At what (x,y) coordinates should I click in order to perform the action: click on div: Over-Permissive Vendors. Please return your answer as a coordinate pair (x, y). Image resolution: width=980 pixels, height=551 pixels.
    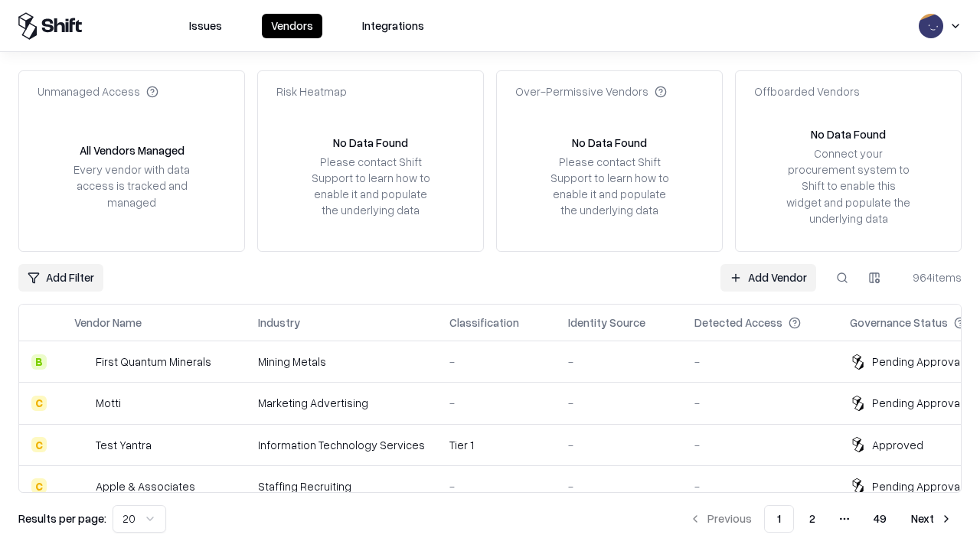
    Looking at the image, I should click on (591, 91).